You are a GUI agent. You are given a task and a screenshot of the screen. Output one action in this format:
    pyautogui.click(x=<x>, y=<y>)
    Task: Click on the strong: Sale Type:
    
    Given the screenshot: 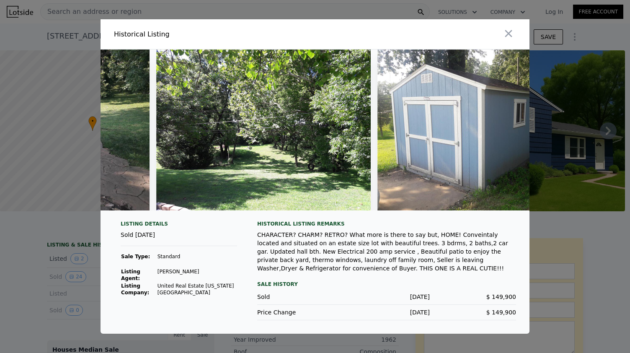 What is the action you would take?
    pyautogui.click(x=135, y=256)
    